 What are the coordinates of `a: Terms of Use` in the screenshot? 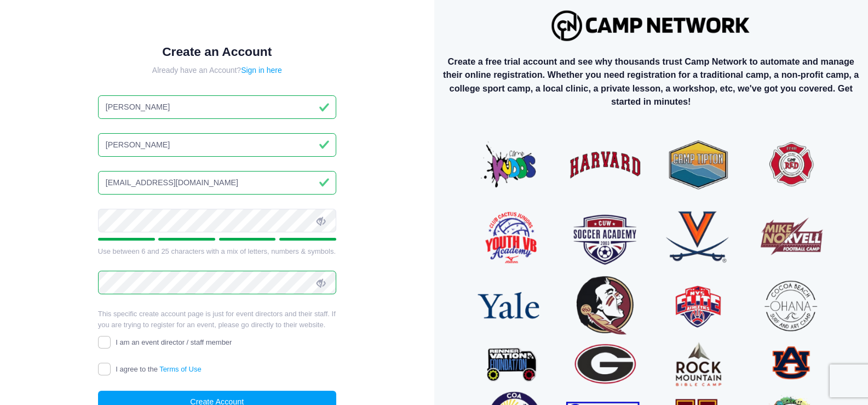 It's located at (180, 369).